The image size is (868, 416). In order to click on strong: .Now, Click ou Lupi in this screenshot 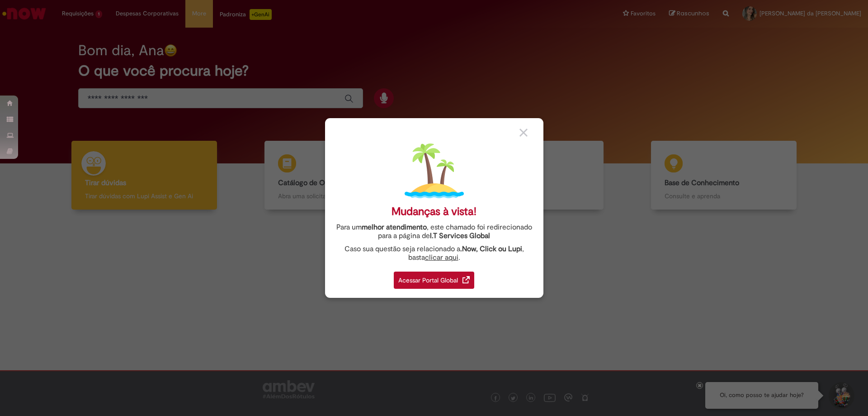, I will do `click(491, 249)`.